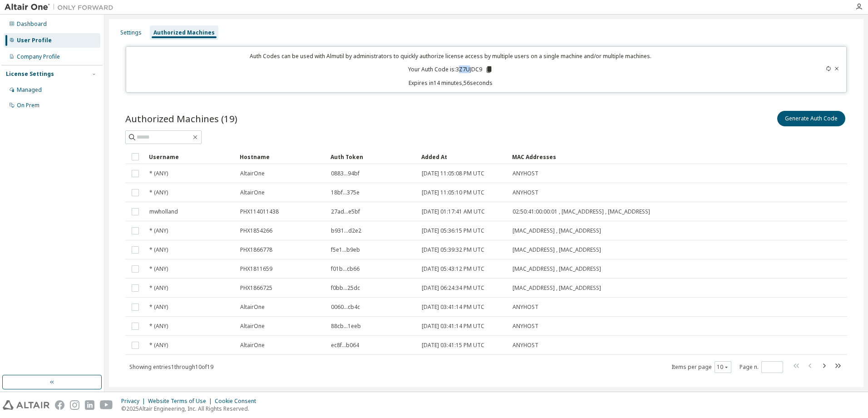  I want to click on div: Cookie Consent, so click(238, 401).